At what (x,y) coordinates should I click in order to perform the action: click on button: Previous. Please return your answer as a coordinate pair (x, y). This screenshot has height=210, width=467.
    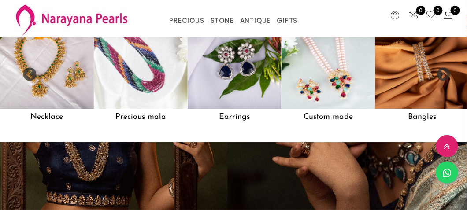
    Looking at the image, I should click on (26, 72).